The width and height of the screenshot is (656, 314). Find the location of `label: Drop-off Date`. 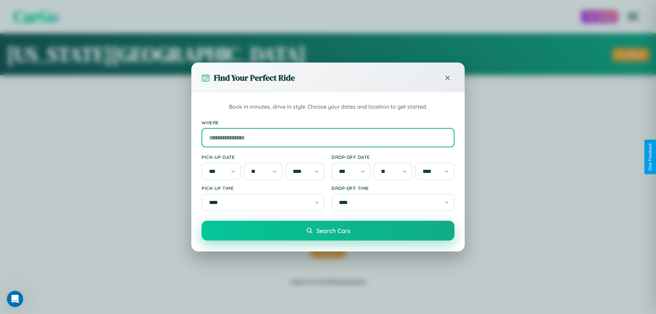

label: Drop-off Date is located at coordinates (393, 157).